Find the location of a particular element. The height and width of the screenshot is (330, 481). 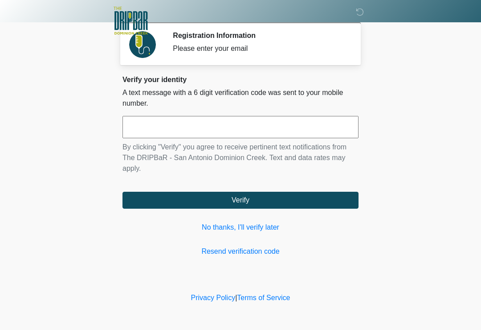

p: By clicking "Verify" you agree to receive pertinent text notifications from The DRIPBaR - San Ant... is located at coordinates (241, 158).